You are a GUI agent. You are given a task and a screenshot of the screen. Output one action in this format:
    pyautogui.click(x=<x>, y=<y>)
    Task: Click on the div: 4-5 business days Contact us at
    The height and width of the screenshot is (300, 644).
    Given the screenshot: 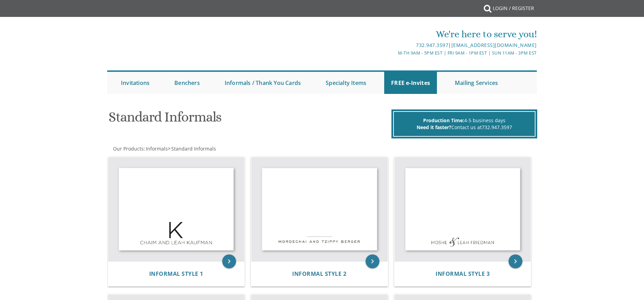 What is the action you would take?
    pyautogui.click(x=464, y=124)
    